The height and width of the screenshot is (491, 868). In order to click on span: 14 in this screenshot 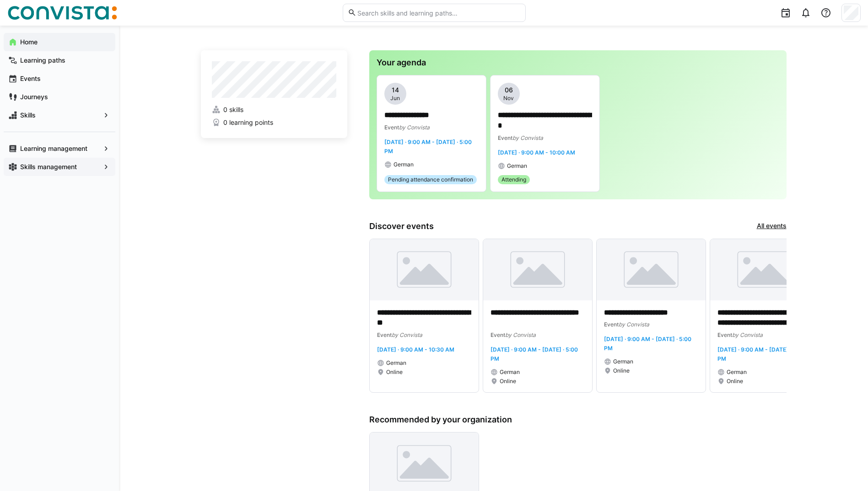, I will do `click(395, 90)`.